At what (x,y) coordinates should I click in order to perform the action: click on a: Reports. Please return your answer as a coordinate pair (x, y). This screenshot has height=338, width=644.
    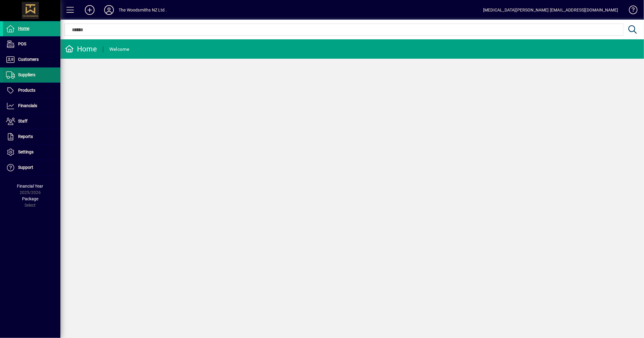
    Looking at the image, I should click on (32, 137).